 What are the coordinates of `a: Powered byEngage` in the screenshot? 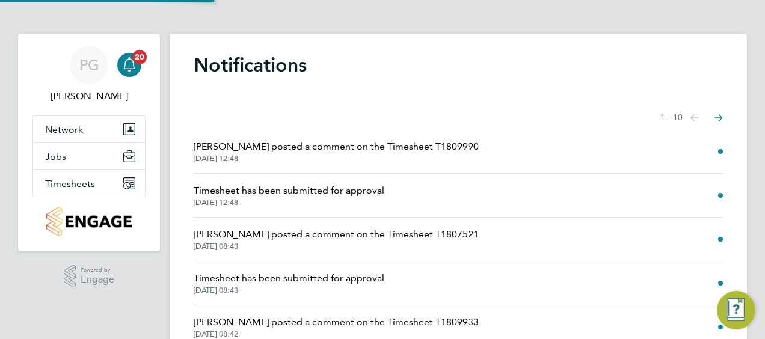 It's located at (89, 277).